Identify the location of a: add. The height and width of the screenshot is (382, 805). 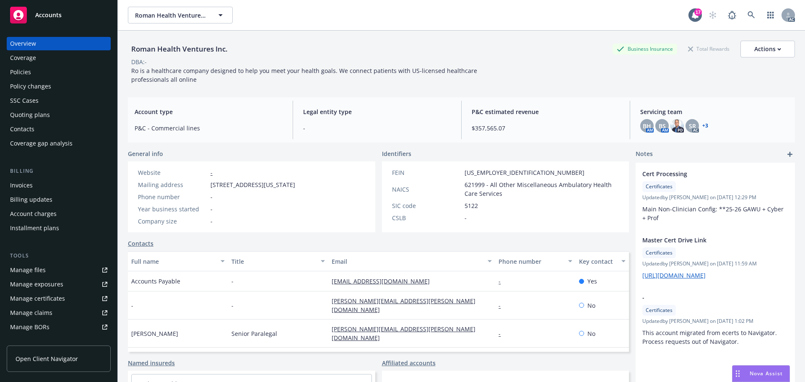
(790, 154).